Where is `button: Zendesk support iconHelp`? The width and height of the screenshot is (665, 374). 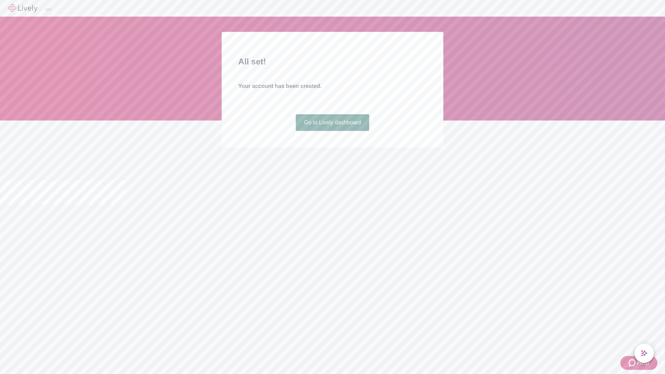
button: Zendesk support iconHelp is located at coordinates (639, 363).